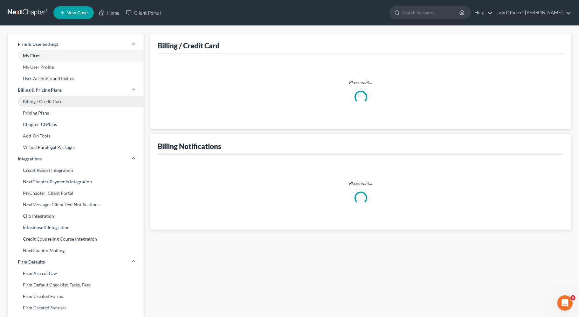 This screenshot has height=317, width=579. I want to click on a: Firm Defaults, so click(76, 262).